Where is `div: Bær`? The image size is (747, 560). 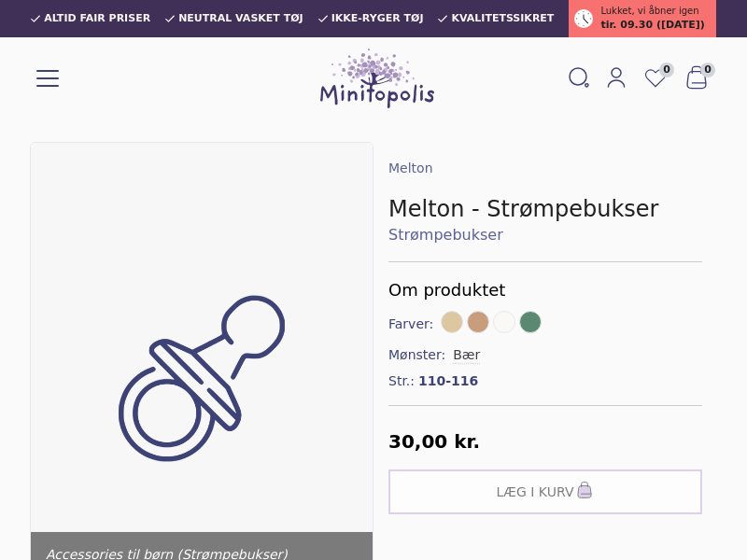
div: Bær is located at coordinates (465, 354).